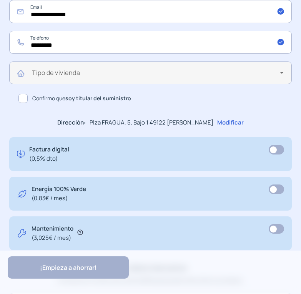 This screenshot has width=301, height=294. I want to click on p: Mantenimiento, so click(52, 233).